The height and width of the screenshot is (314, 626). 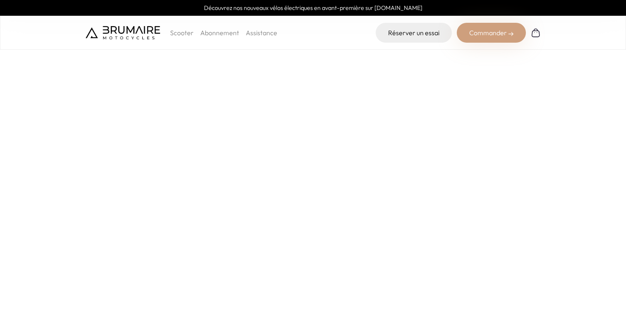 I want to click on img: right-arrow-2.png, so click(x=511, y=34).